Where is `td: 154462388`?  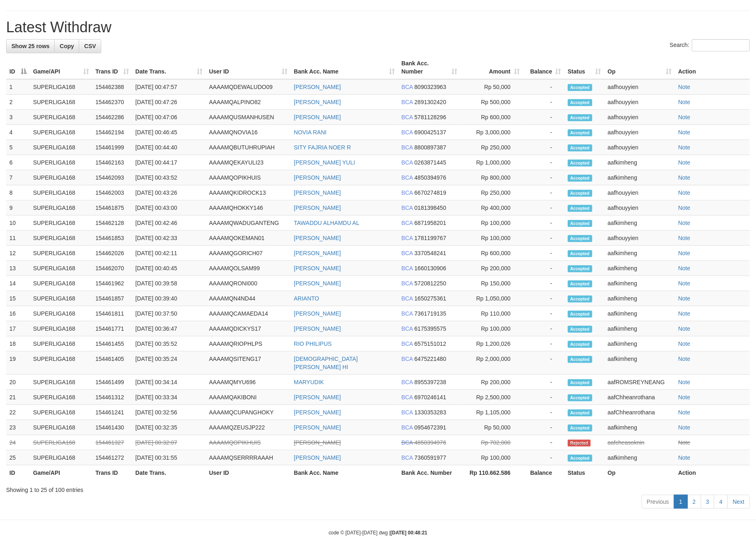
td: 154462388 is located at coordinates (112, 87).